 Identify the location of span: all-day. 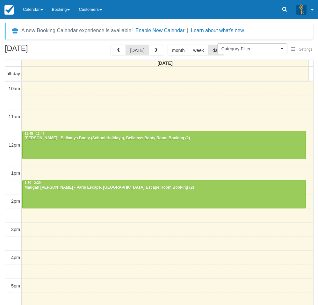
(13, 74).